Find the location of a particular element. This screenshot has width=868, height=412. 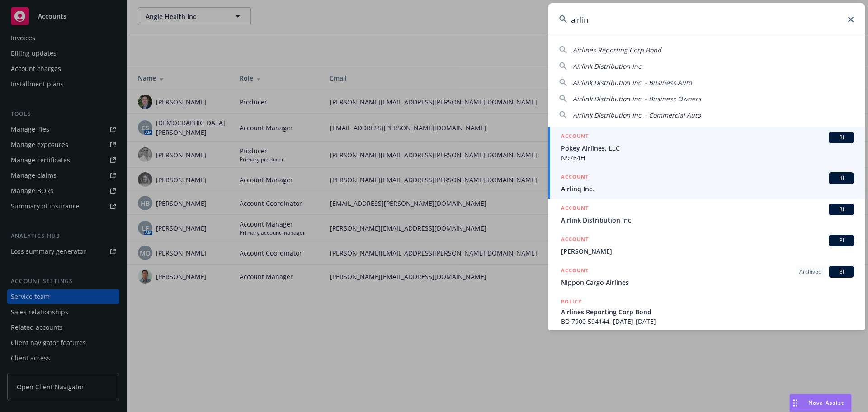

button: Nova Assist is located at coordinates (821, 403).